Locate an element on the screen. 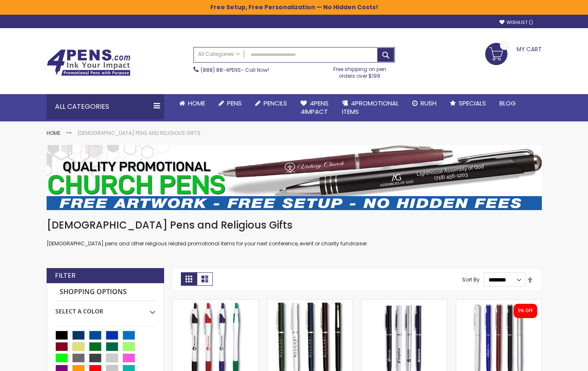  a: Blog is located at coordinates (507, 103).